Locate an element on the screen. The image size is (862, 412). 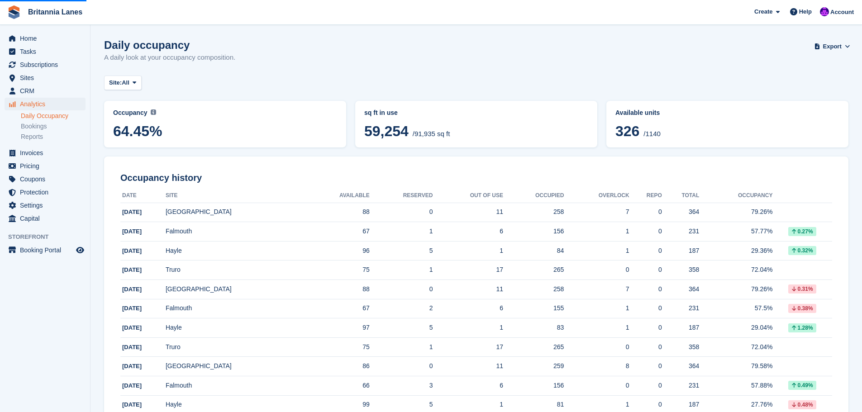
td: 358 is located at coordinates (681, 270).